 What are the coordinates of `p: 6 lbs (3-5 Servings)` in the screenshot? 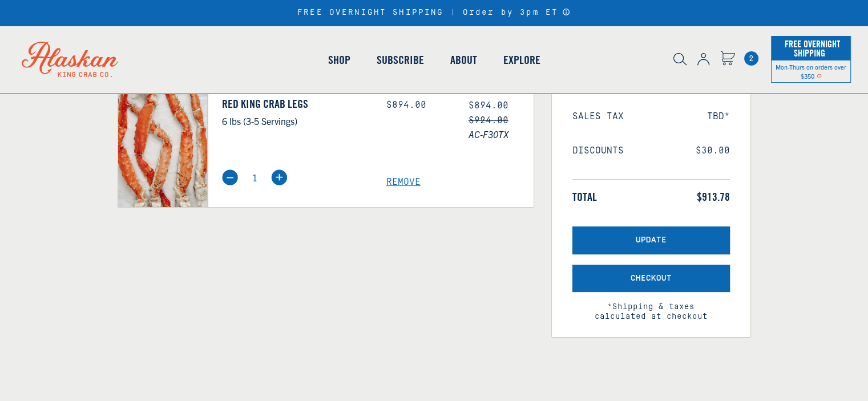 It's located at (295, 121).